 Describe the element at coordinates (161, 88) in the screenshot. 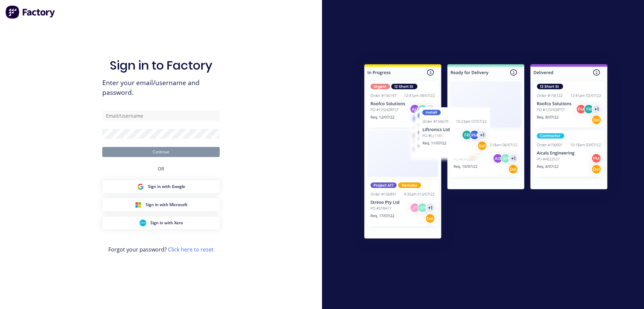

I see `span: Enter your email/username and password.` at that location.